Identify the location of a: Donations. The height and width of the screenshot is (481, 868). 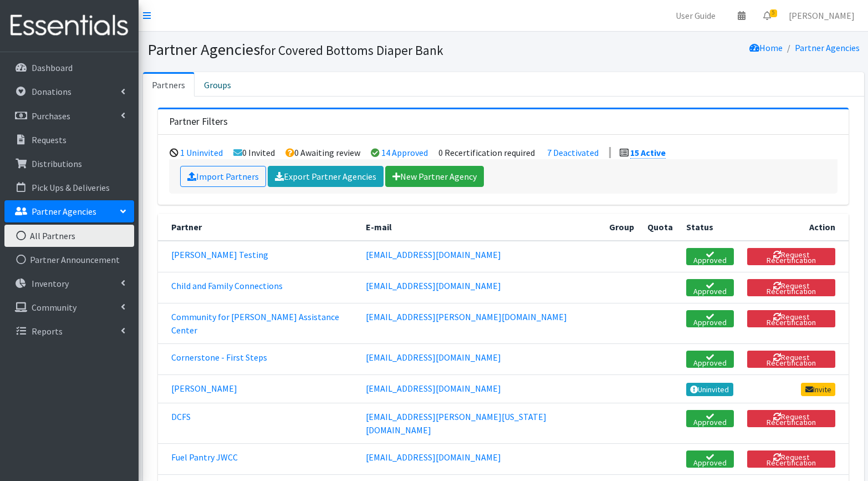
(69, 91).